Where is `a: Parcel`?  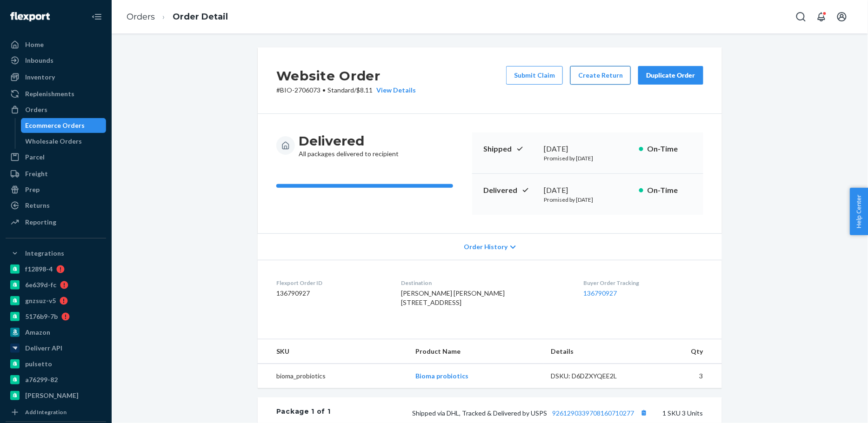 a: Parcel is located at coordinates (56, 157).